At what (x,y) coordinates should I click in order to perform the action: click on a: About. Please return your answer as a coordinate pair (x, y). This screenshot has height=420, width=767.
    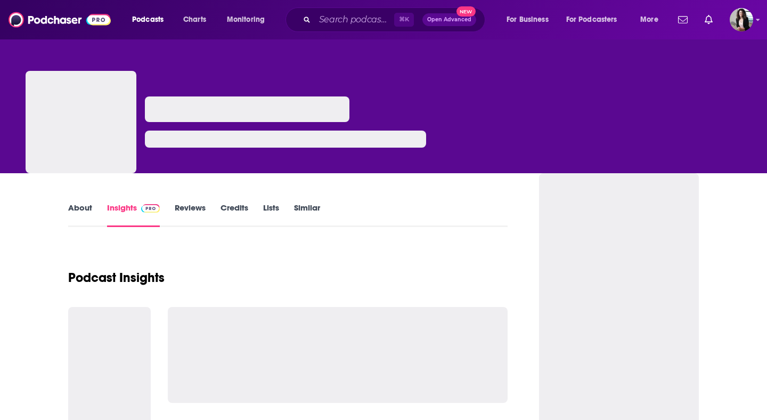
    Looking at the image, I should click on (80, 215).